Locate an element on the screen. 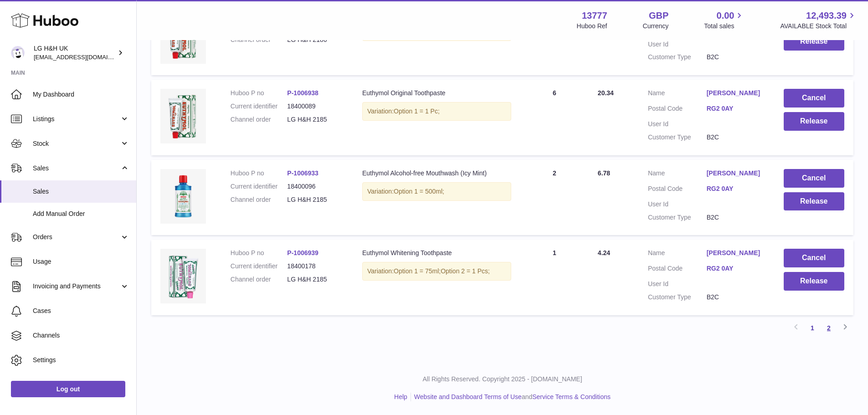 The height and width of the screenshot is (415, 868). a: P-1006939 is located at coordinates (302, 252).